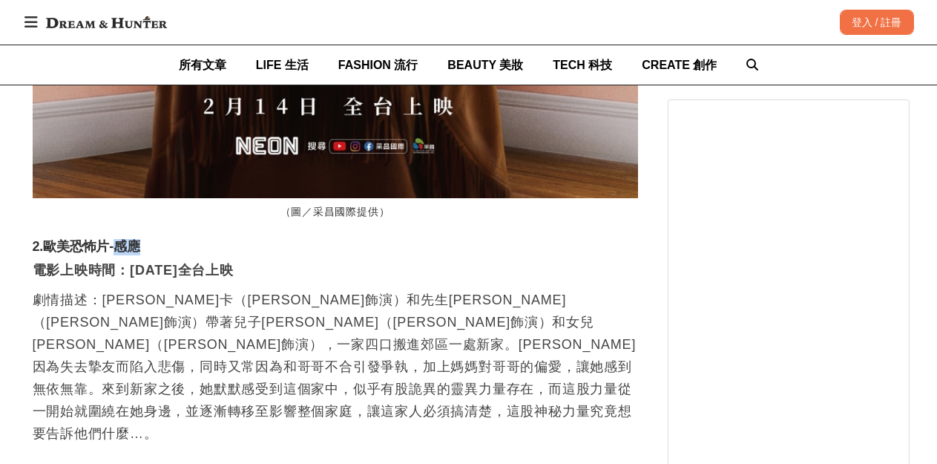  Describe the element at coordinates (106, 22) in the screenshot. I see `img: Dream & Hunter` at that location.